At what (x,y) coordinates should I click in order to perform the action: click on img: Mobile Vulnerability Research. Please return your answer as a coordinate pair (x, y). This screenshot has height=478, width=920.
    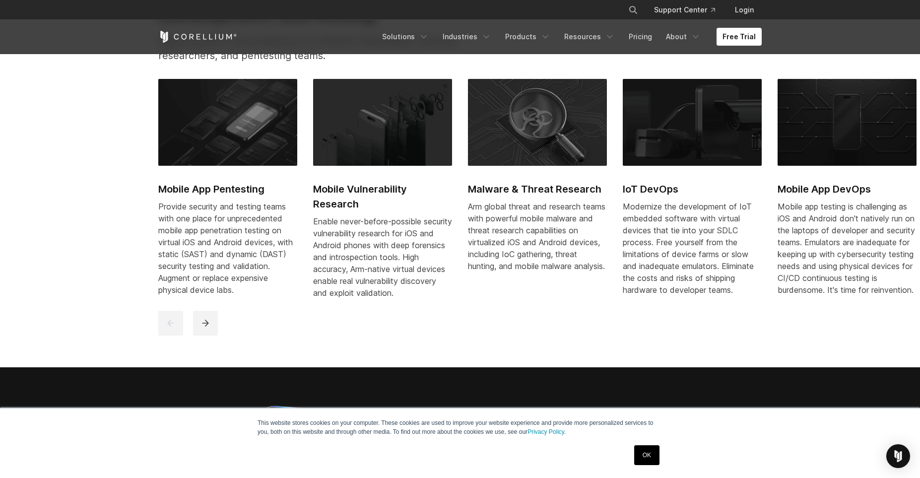
    Looking at the image, I should click on (382, 122).